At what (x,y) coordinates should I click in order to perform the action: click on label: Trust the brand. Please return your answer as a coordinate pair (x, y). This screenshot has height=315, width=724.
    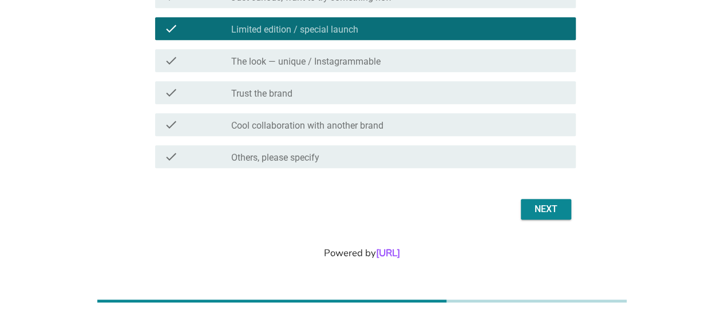
    Looking at the image, I should click on (262, 94).